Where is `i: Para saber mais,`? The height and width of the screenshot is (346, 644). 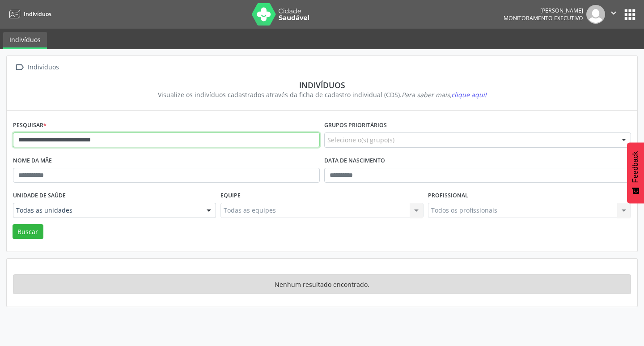
i: Para saber mais, is located at coordinates (445, 94).